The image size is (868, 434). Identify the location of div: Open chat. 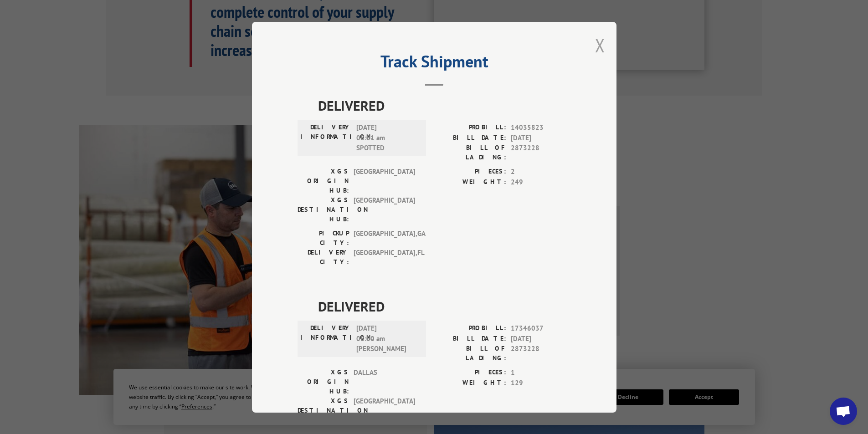
(844, 411).